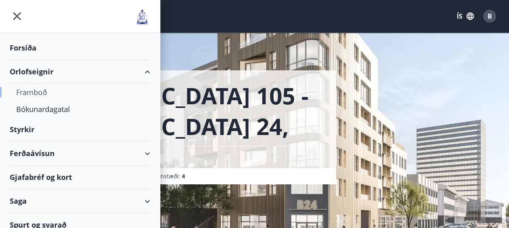 The height and width of the screenshot is (228, 509). Describe the element at coordinates (80, 92) in the screenshot. I see `div: Framboð` at that location.